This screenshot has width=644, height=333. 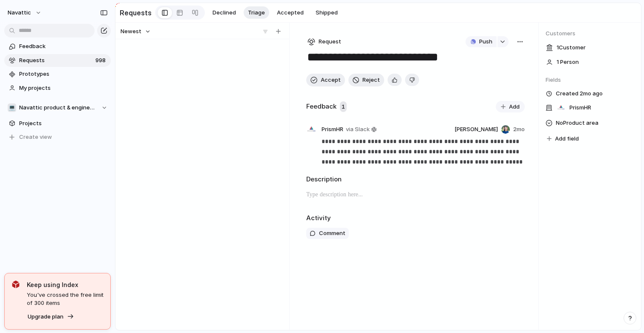 What do you see at coordinates (57, 60) in the screenshot?
I see `a: Requests998` at bounding box center [57, 60].